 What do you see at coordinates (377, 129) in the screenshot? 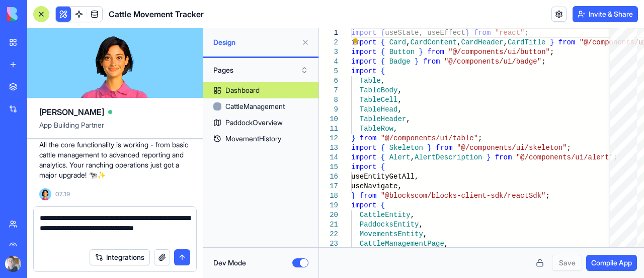
I see `span: TableRow` at bounding box center [377, 129].